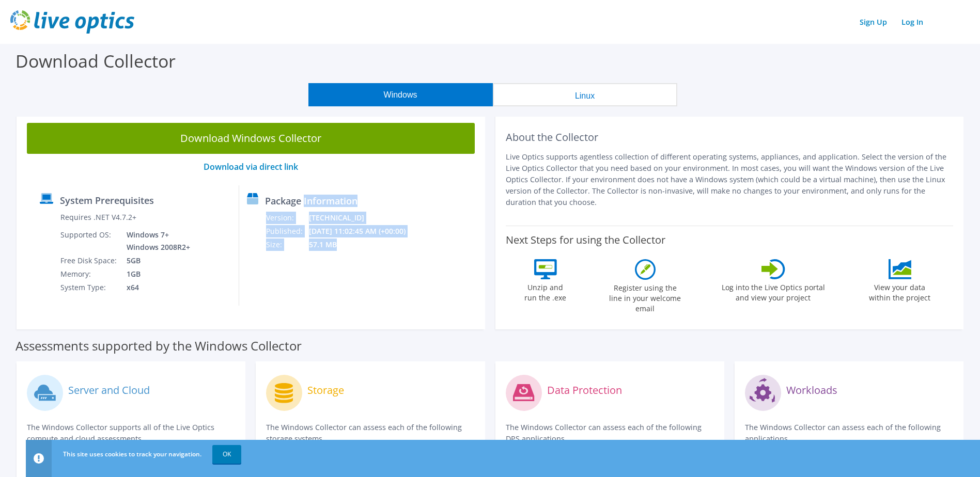  Describe the element at coordinates (109, 391) in the screenshot. I see `label: Server and Cloud` at that location.